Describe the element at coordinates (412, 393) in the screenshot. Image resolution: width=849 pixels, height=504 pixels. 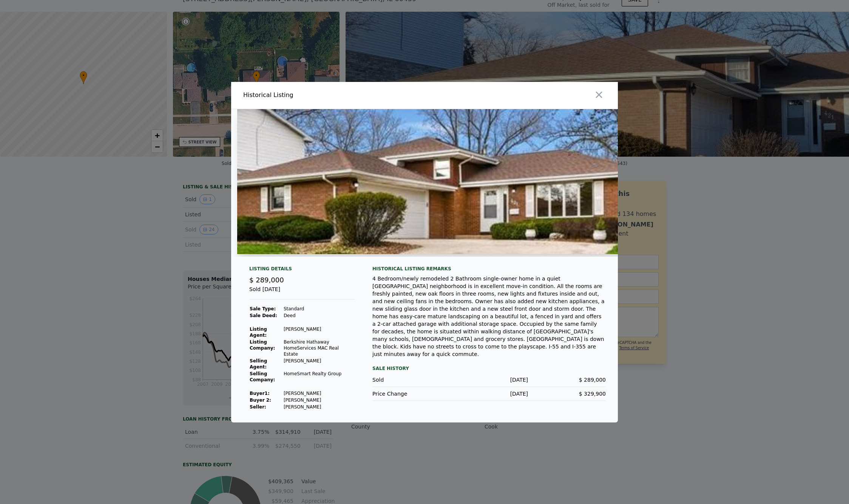
I see `div: Price Change` at that location.